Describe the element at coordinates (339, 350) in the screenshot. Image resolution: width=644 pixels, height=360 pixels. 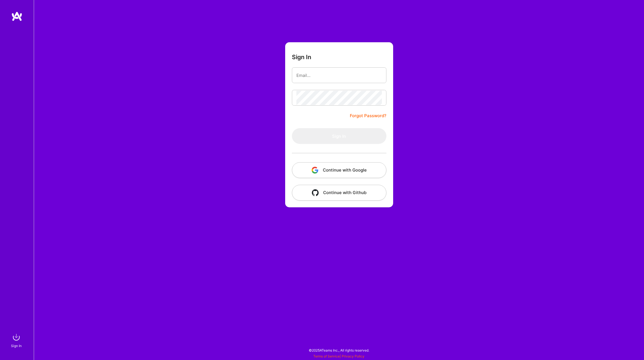
I see `div: © 2025 ATeams Inc., All rights reserved.` at that location.